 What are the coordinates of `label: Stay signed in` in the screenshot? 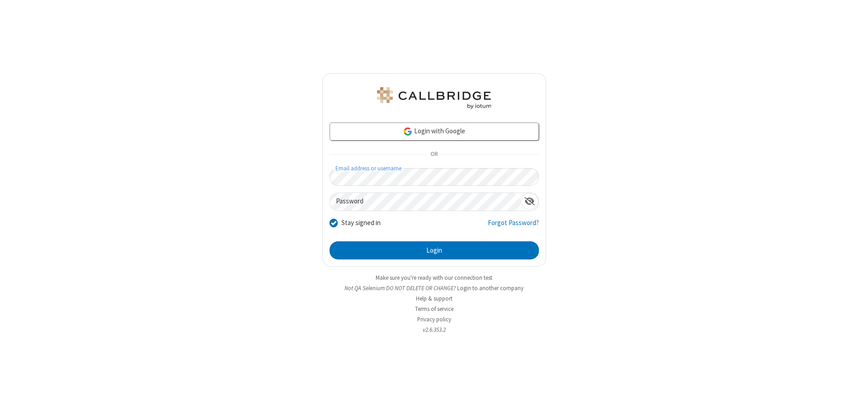 It's located at (361, 223).